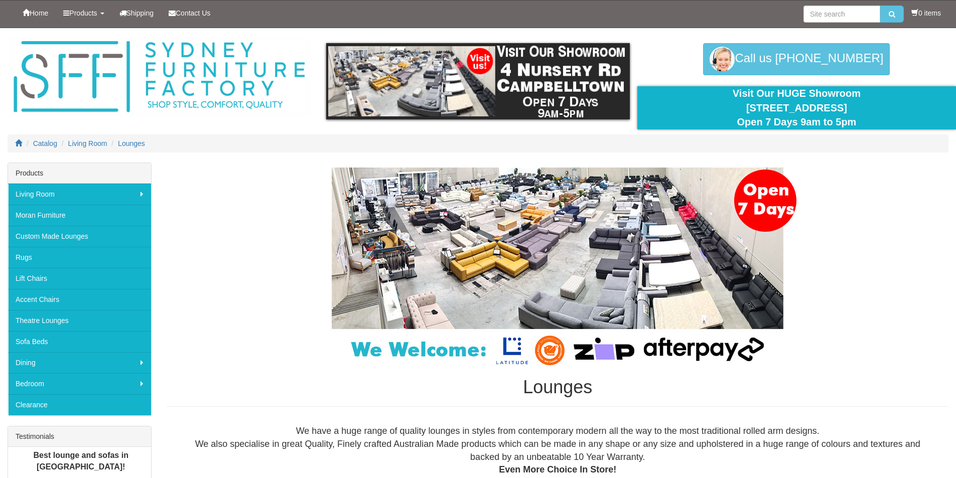 This screenshot has width=956, height=478. I want to click on a: Moran Furniture, so click(79, 215).